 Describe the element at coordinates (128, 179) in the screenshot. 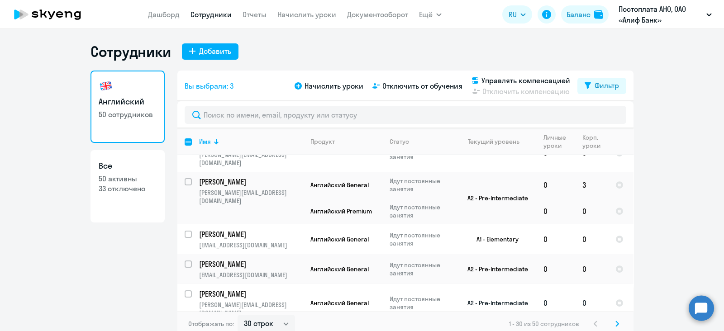

I see `p: 50 активны` at that location.